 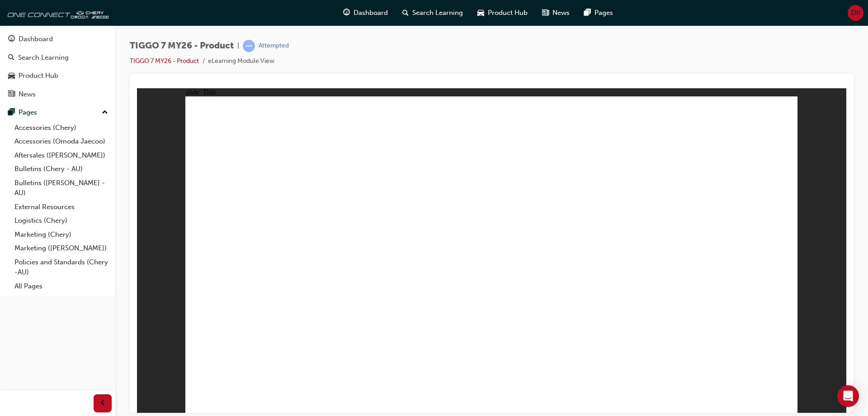 I want to click on span: Dashboard, so click(x=371, y=12).